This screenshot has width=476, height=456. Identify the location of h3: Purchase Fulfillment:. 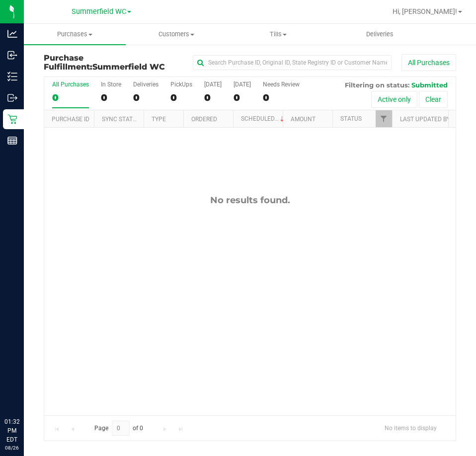
(112, 62).